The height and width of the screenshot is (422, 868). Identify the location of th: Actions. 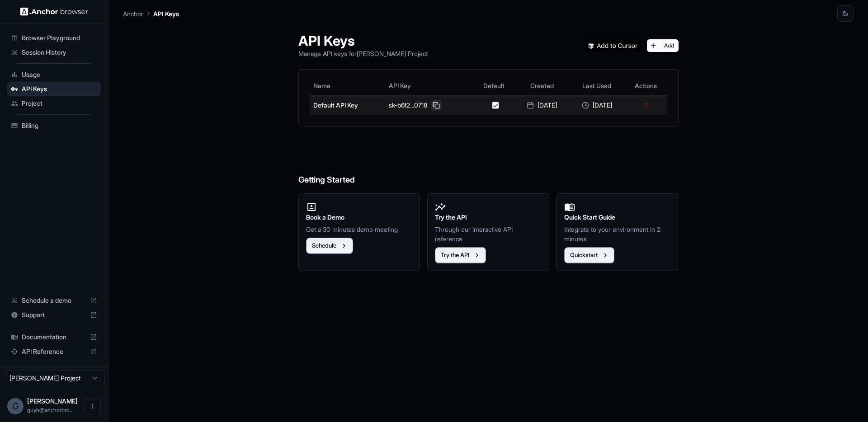
(646, 86).